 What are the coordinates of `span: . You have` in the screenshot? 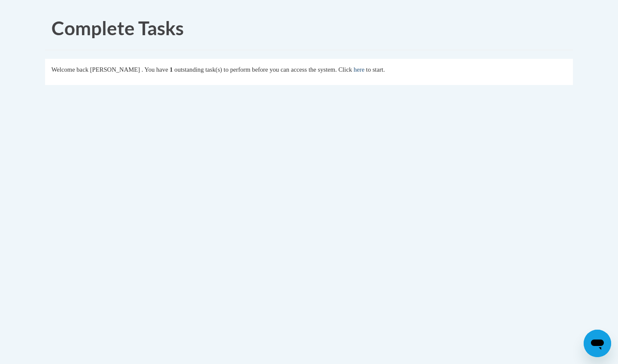 It's located at (155, 70).